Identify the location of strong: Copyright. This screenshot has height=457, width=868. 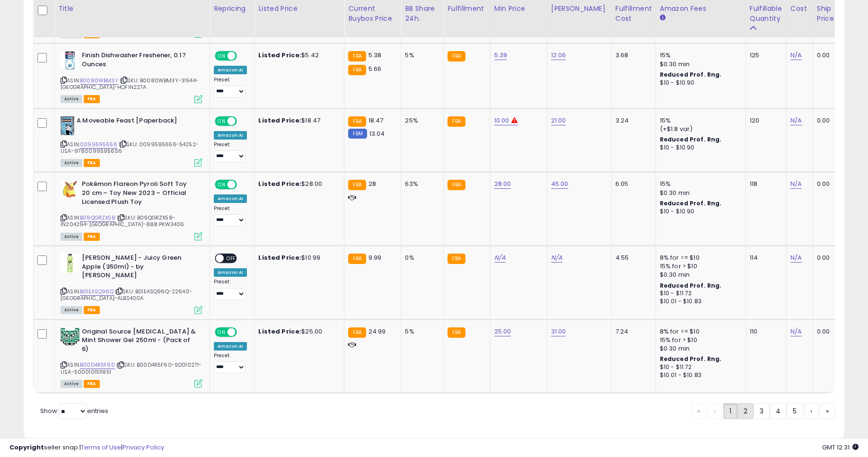
(26, 447).